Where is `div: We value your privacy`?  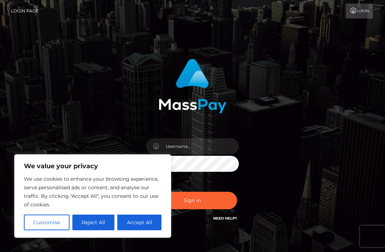
div: We value your privacy is located at coordinates (93, 196).